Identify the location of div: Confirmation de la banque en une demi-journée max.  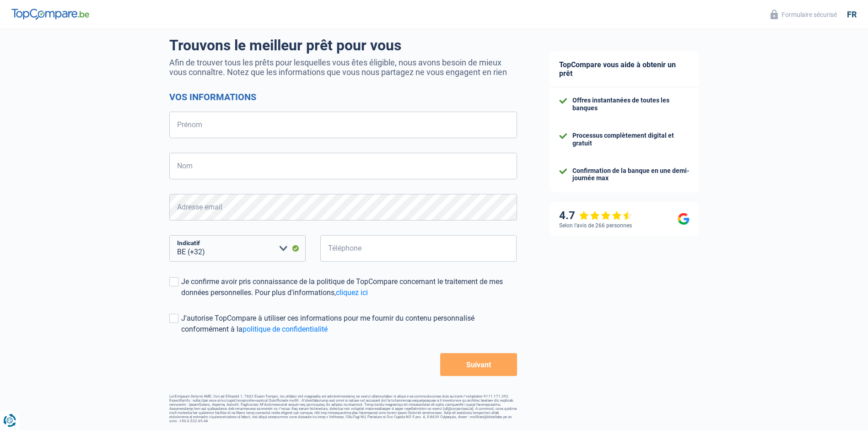
(631, 175).